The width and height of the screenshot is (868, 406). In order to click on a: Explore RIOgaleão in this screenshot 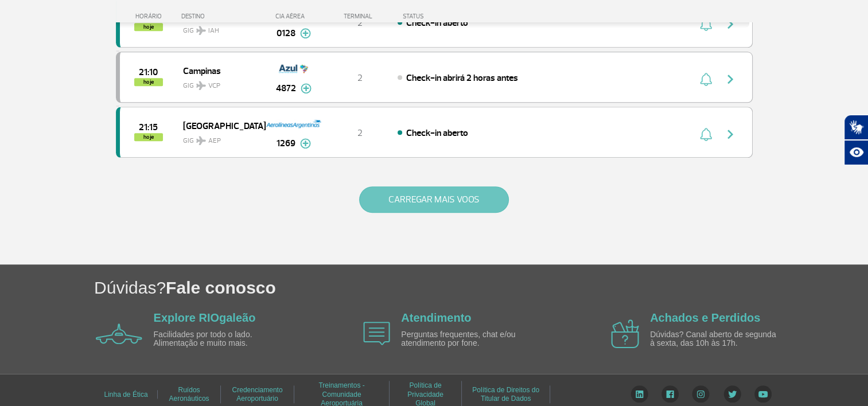, I will do `click(205, 318)`.